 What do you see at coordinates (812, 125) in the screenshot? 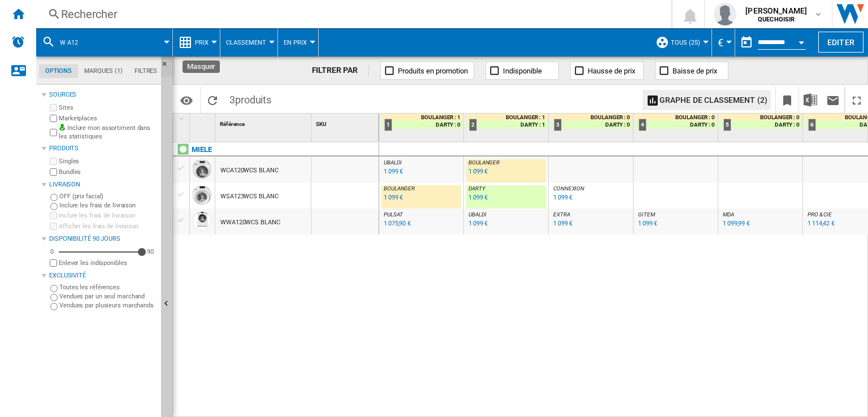
I see `div: 6` at bounding box center [812, 125].